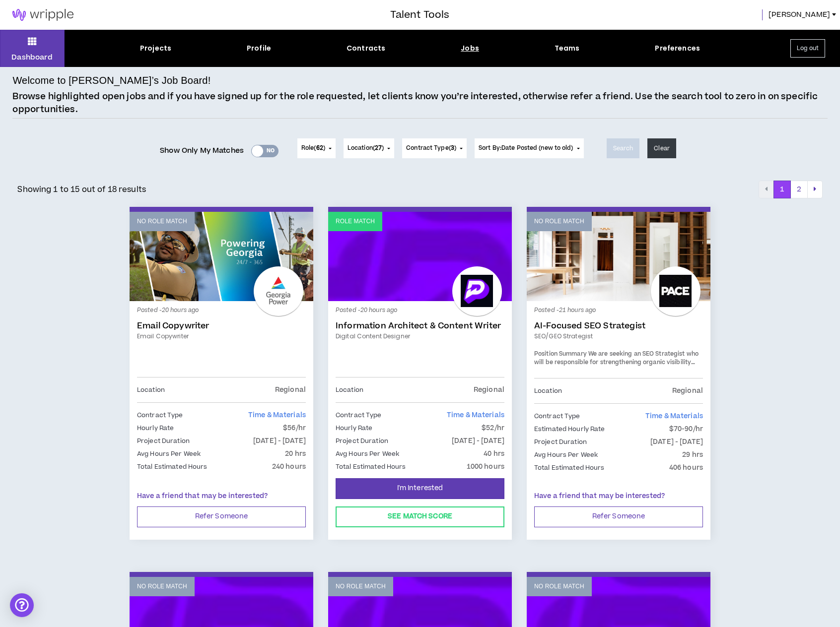  What do you see at coordinates (296, 454) in the screenshot?
I see `p: 20 hrs` at bounding box center [296, 454].